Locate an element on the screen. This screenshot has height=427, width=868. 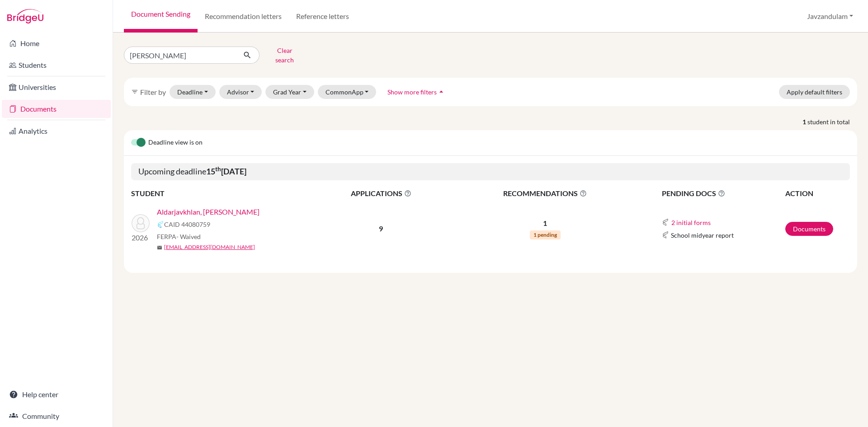
span: student in total is located at coordinates (833, 122).